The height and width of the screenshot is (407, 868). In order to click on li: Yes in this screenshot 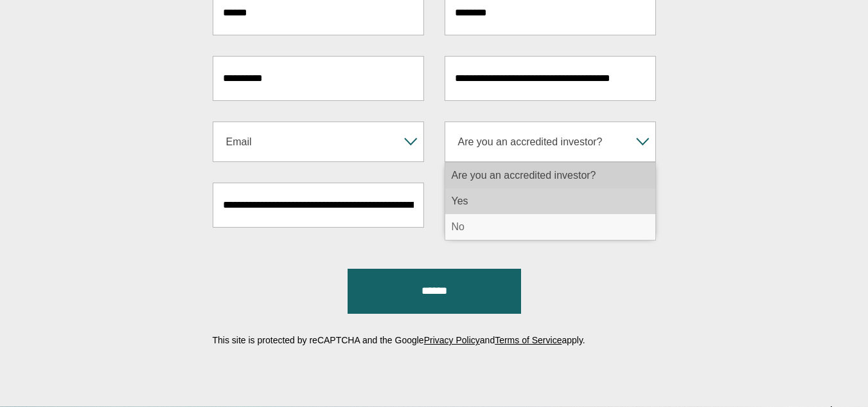, I will do `click(550, 201)`.